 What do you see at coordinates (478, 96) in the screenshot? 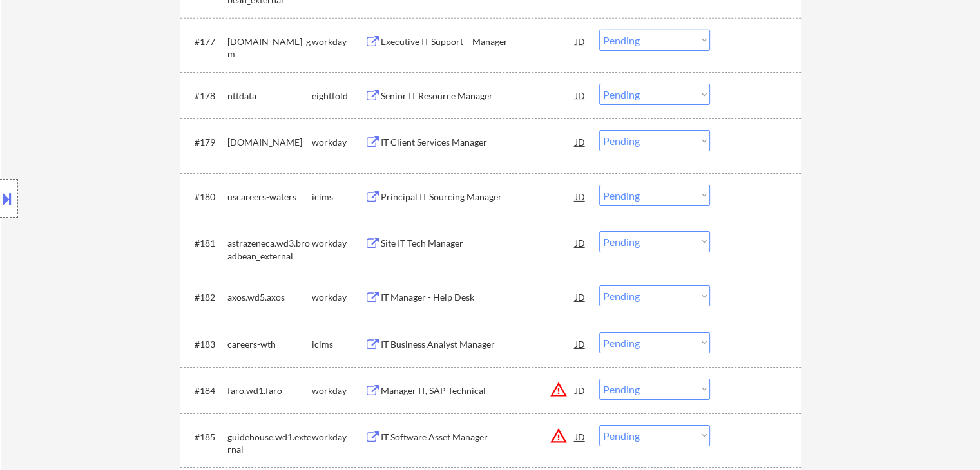
I see `div: Senior IT Resource Manager` at bounding box center [478, 96].